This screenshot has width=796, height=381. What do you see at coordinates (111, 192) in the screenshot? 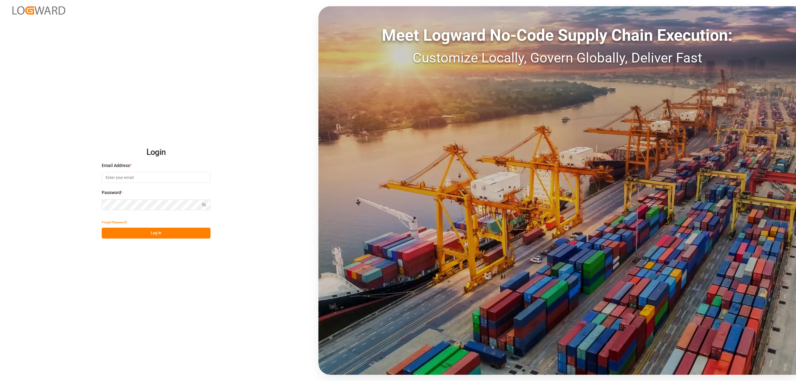
I see `span: Password` at bounding box center [111, 192].